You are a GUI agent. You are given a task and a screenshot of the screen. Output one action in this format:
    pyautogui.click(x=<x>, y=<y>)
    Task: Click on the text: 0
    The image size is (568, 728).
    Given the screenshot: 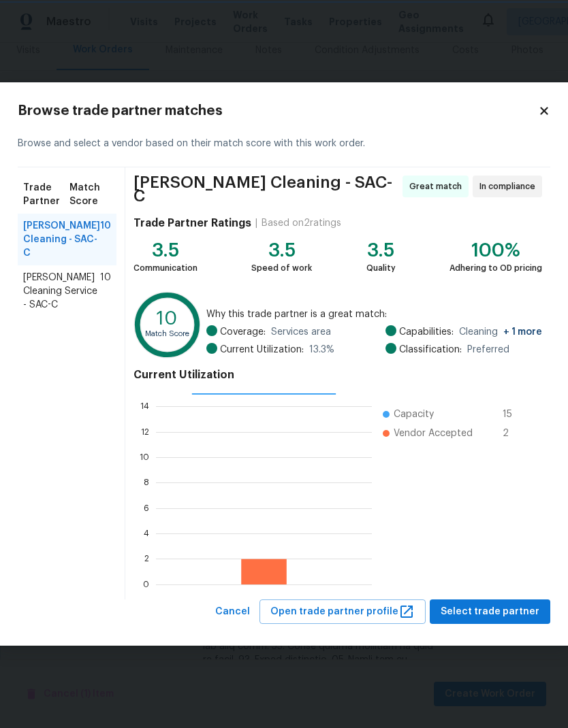 What is the action you would take?
    pyautogui.click(x=145, y=584)
    